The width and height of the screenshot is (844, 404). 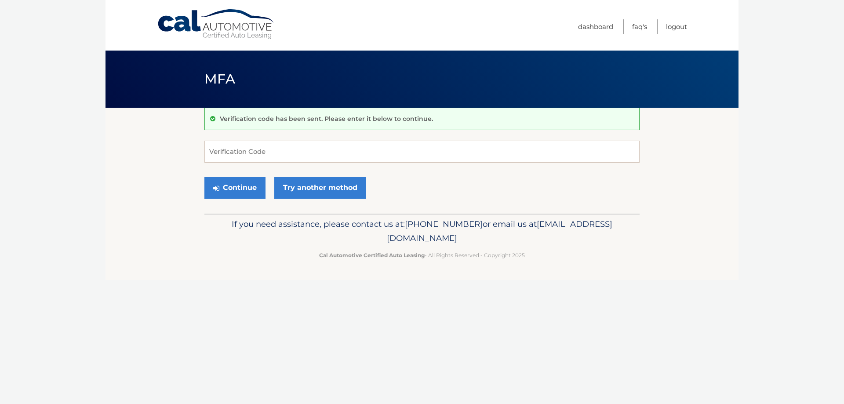 I want to click on p: If you need assistance, please contact us at: or email us at, so click(x=422, y=231).